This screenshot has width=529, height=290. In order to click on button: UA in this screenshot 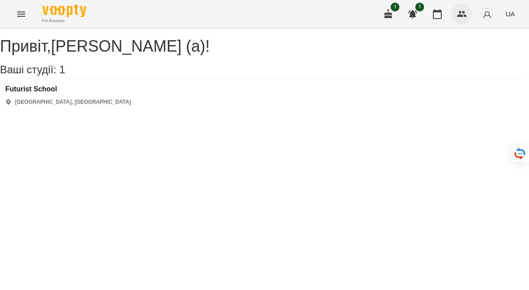, I will do `click(510, 14)`.